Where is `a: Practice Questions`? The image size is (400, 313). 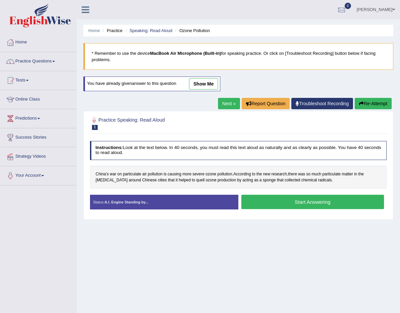 a: Practice Questions is located at coordinates (38, 60).